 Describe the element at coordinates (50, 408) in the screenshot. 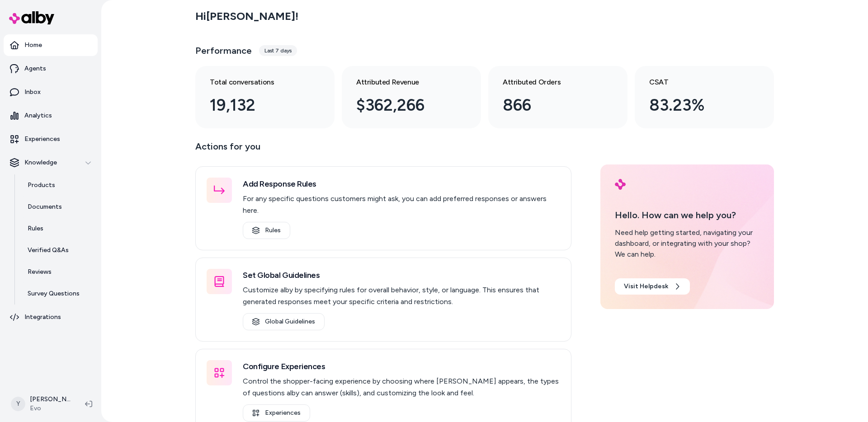

I see `span: Evo` at that location.